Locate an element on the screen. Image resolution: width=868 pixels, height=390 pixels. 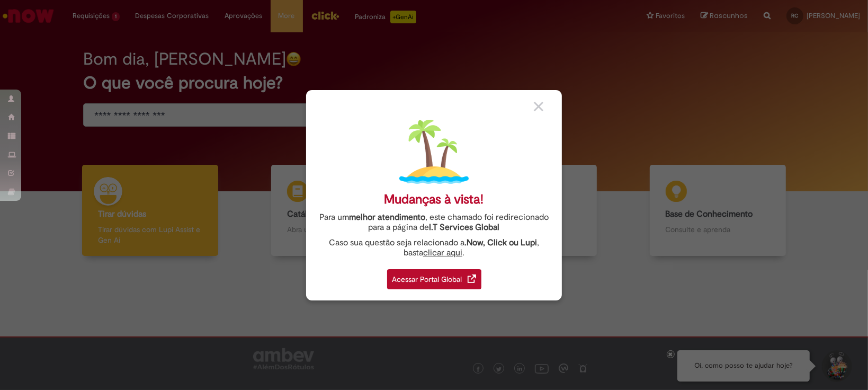
a: Acessar Portal Global is located at coordinates (434, 276).